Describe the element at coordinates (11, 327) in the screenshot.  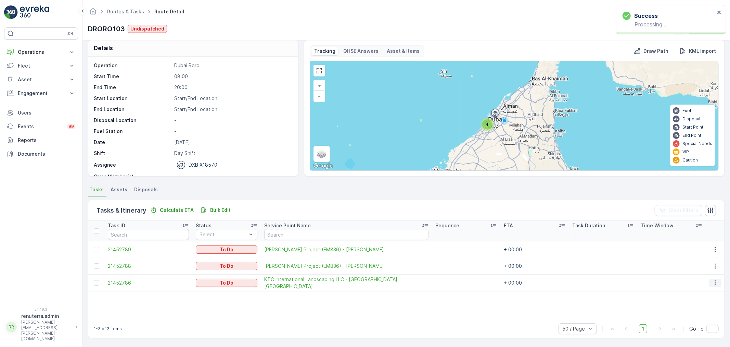
I see `div: RR` at that location.